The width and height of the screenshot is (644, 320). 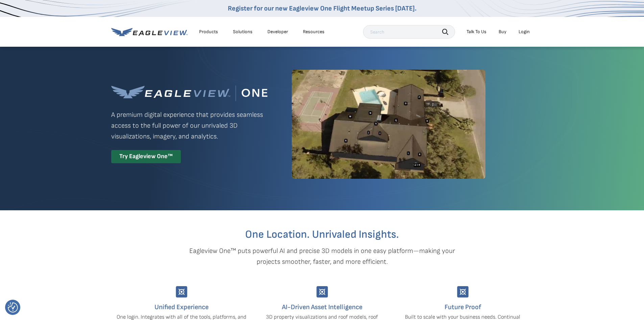 I want to click on h4: Future Proof, so click(x=463, y=307).